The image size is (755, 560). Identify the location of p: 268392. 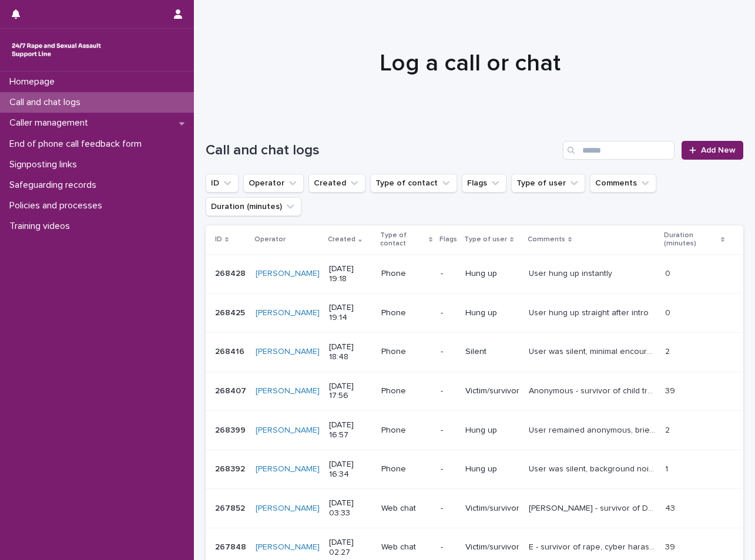
(230, 468).